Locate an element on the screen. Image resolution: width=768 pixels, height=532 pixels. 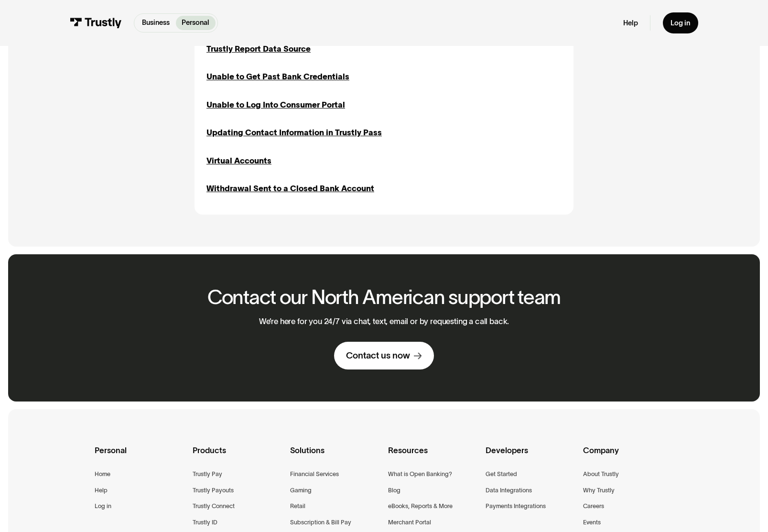
div: Get Started is located at coordinates (502, 474).